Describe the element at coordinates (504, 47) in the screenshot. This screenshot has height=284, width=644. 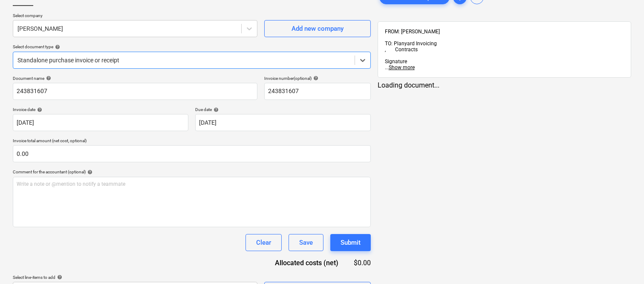
I see `span: TO: Planyard Invoicing` at that location.